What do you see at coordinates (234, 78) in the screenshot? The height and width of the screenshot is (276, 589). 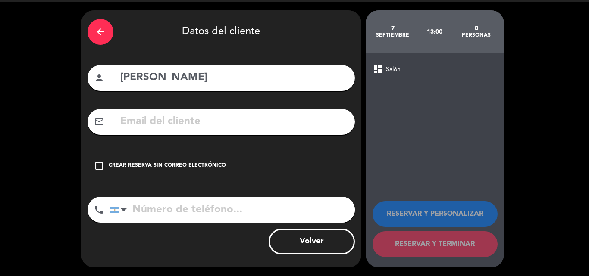 I see `input: Nombre del cliente` at bounding box center [234, 78].